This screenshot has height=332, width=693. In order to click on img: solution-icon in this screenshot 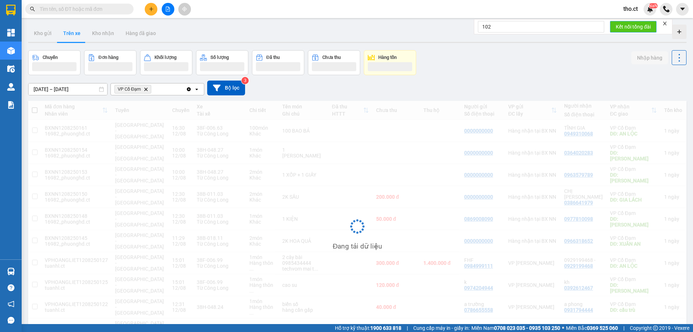, I will do `click(11, 105)`.